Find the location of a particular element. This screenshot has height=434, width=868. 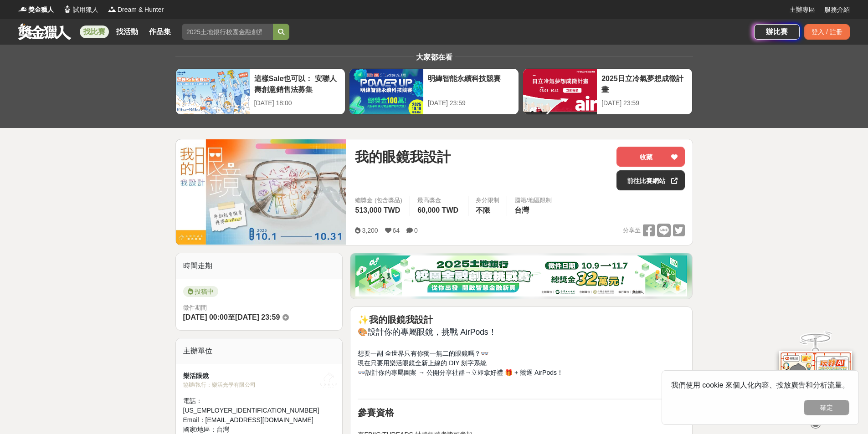

div: 國籍/地區限制 is located at coordinates (533, 200).